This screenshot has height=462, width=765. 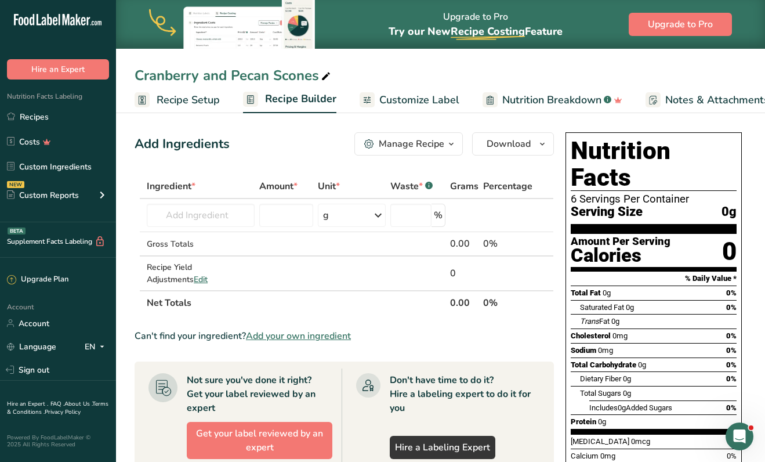 What do you see at coordinates (476, 31) in the screenshot?
I see `span: Try our New Feature` at bounding box center [476, 31].